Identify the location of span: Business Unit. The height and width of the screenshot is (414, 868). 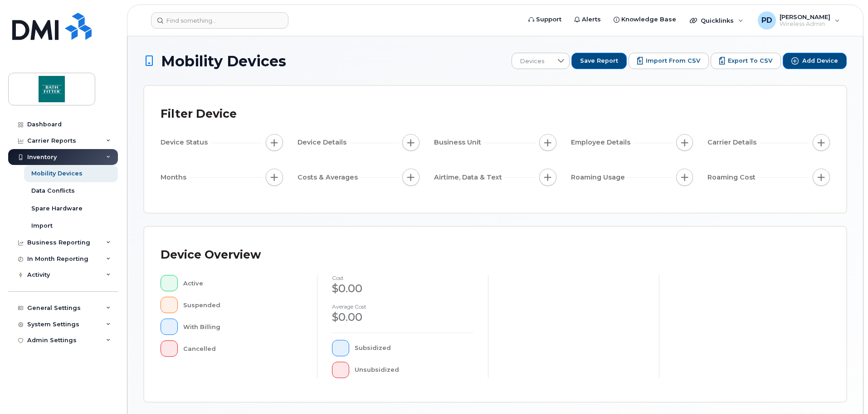
(459, 142).